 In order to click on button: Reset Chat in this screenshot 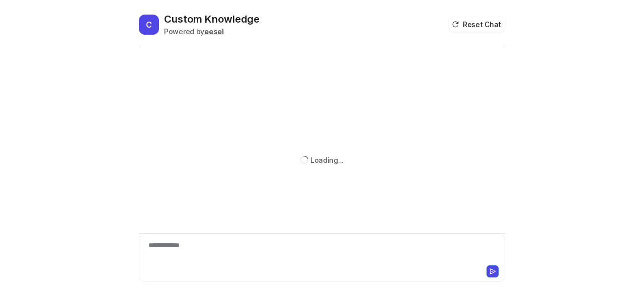, I will do `click(477, 24)`.